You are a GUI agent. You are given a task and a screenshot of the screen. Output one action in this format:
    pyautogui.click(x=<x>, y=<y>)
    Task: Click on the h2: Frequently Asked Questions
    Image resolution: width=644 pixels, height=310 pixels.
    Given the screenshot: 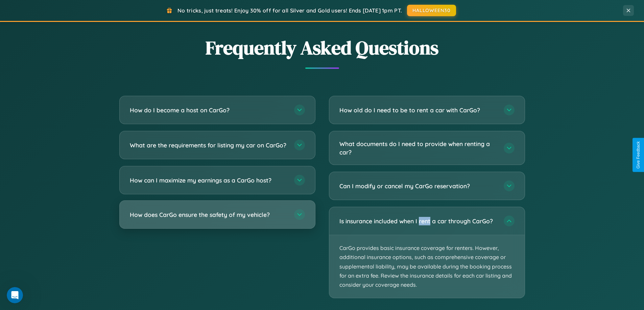 What is the action you would take?
    pyautogui.click(x=322, y=48)
    